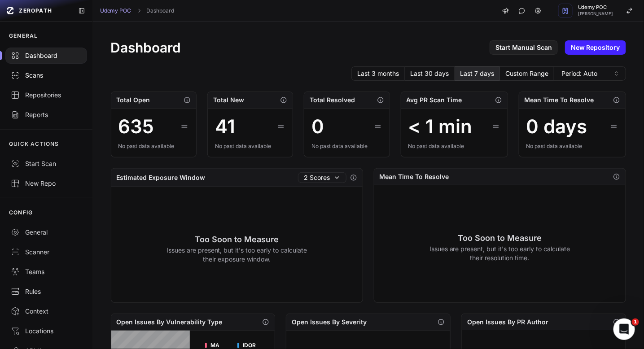 The height and width of the screenshot is (349, 644). I want to click on p: Issues are present, but it's too early to calculate their resolution time., so click(499, 254).